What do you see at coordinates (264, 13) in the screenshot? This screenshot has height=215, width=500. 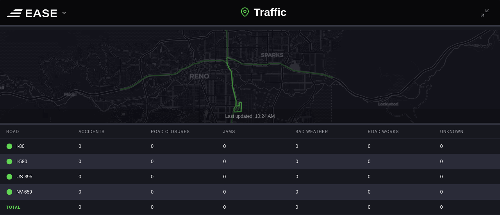 I see `h1: Traffic` at bounding box center [264, 13].